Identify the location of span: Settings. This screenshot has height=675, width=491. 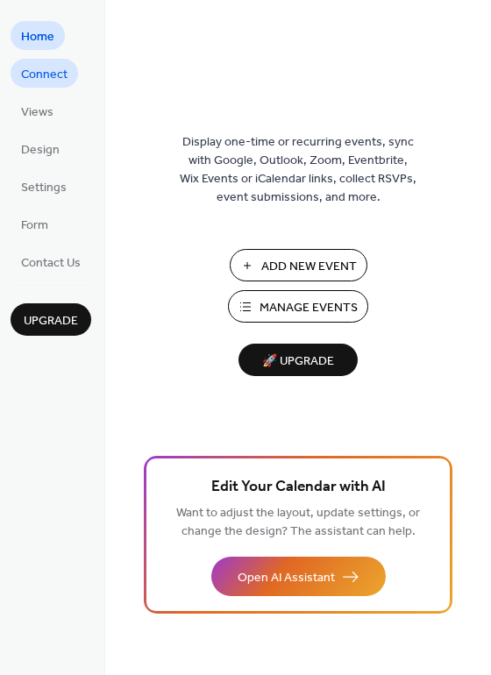
(44, 188).